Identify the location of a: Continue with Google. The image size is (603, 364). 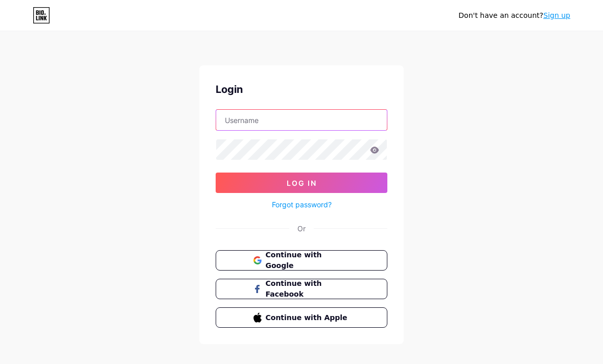
(302, 261).